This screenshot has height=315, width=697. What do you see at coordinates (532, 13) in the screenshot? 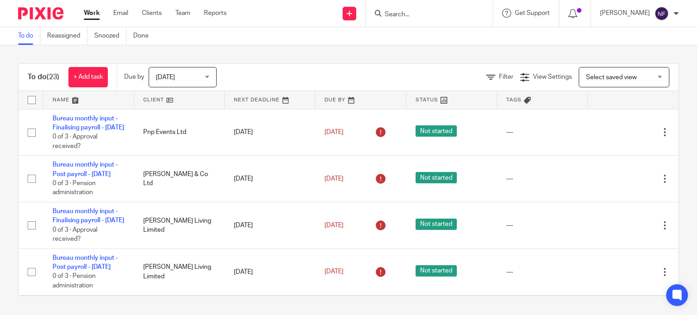
I see `span: Get Support` at bounding box center [532, 13].